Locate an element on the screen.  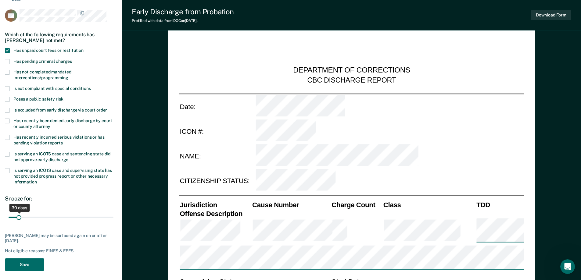
div: CBC DISCHARGE REPORT is located at coordinates (352, 80).